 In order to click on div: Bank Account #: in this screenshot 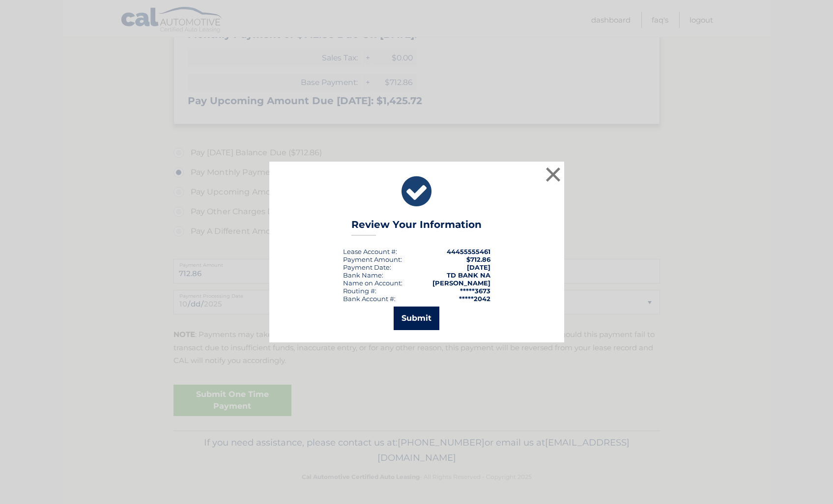, I will do `click(369, 299)`.